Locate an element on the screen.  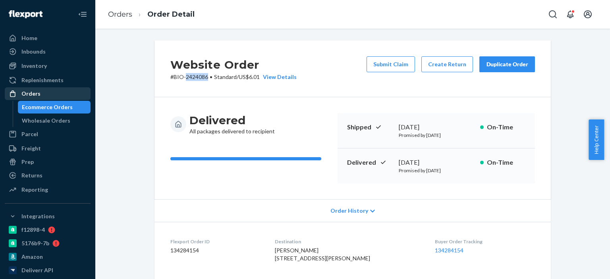
button: Duplicate Order is located at coordinates (507, 64).